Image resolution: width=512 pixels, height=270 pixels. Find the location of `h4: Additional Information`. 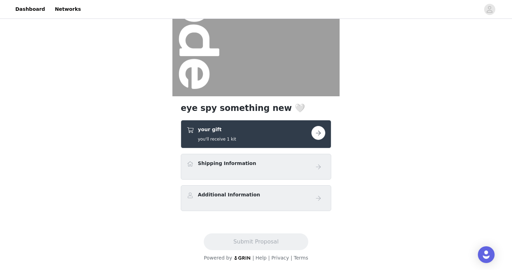

h4: Additional Information is located at coordinates (229, 194).